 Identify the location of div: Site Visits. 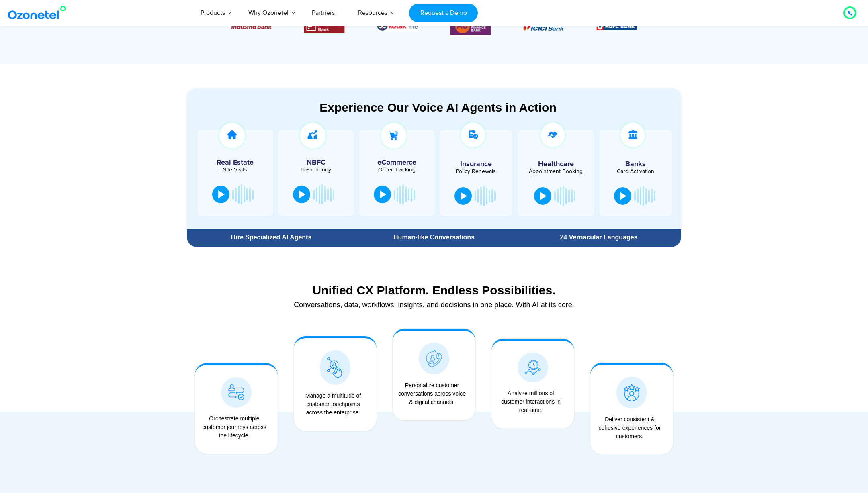
(235, 170).